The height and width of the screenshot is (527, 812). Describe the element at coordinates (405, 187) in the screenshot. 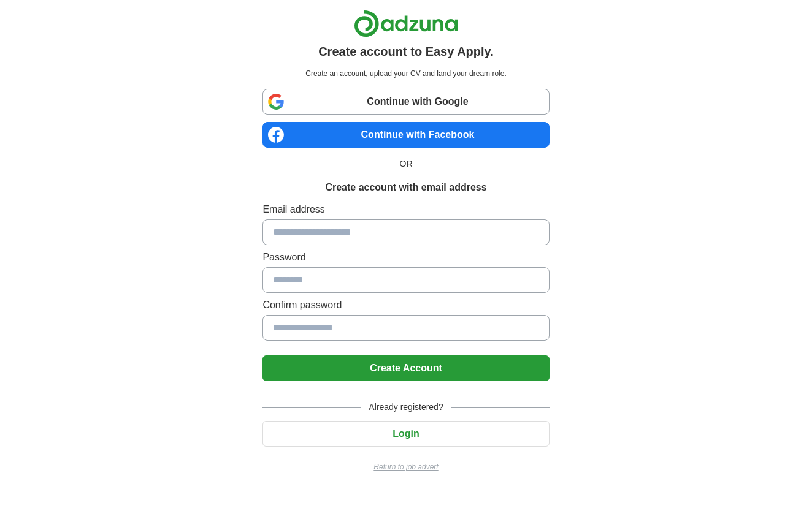

I see `h1: Create account with email address` at that location.